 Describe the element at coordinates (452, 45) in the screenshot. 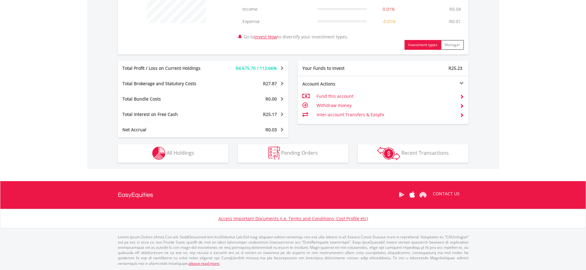

I see `button: Manager` at that location.